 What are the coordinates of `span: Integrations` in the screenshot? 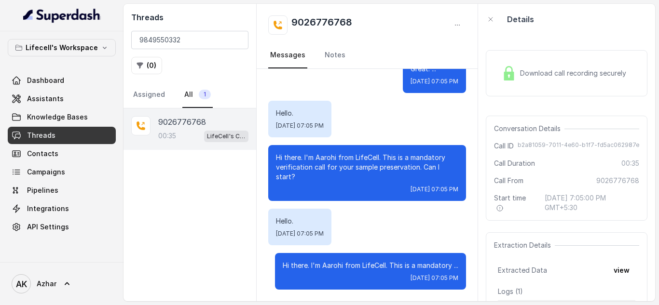 It's located at (48, 209).